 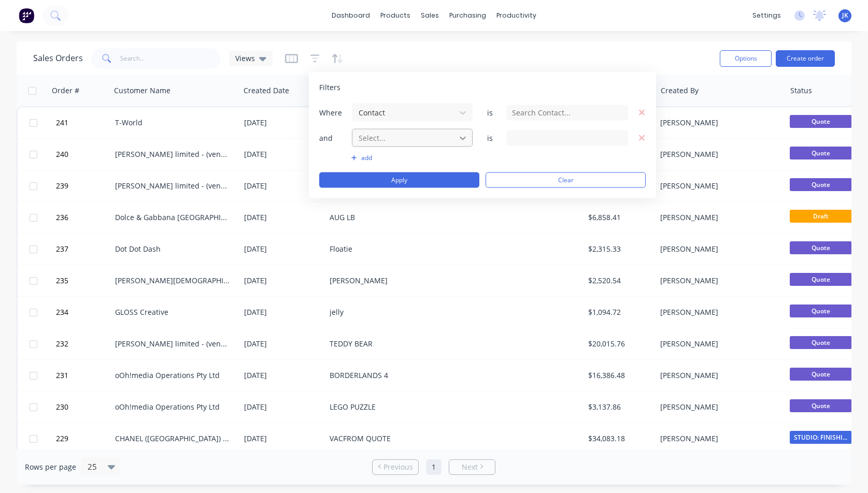 What do you see at coordinates (62, 344) in the screenshot?
I see `span: 232` at bounding box center [62, 344].